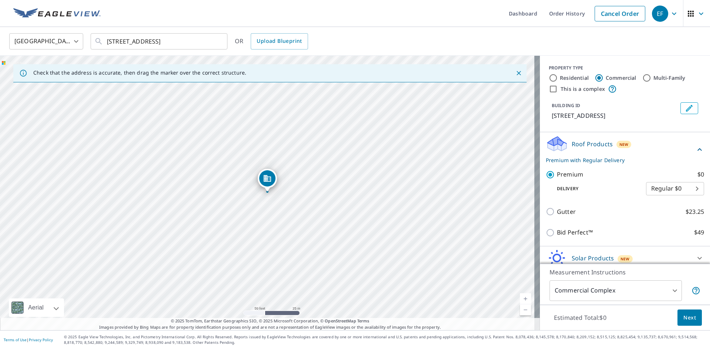  I want to click on a: OpenStreetMap, so click(340, 321).